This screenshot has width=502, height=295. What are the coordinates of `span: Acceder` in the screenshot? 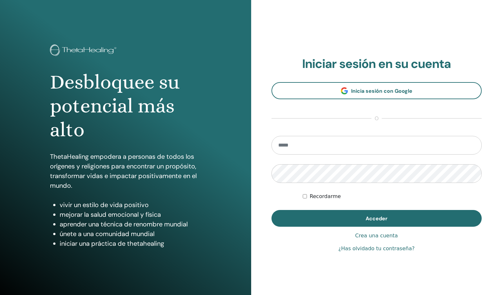 It's located at (377, 219).